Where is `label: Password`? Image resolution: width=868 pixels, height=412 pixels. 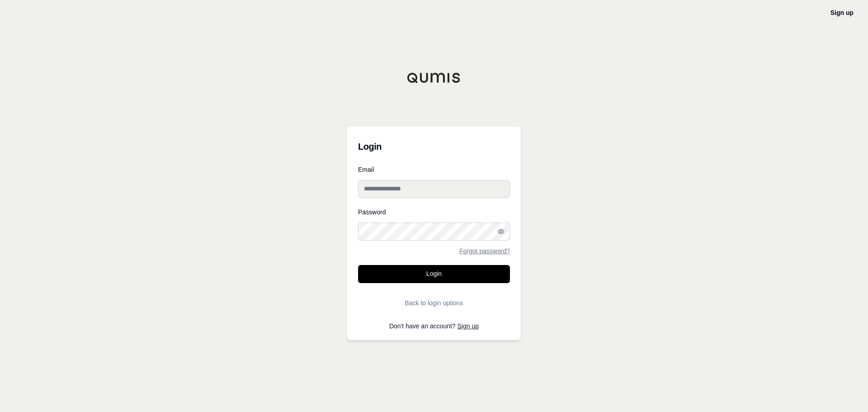 label: Password is located at coordinates (434, 212).